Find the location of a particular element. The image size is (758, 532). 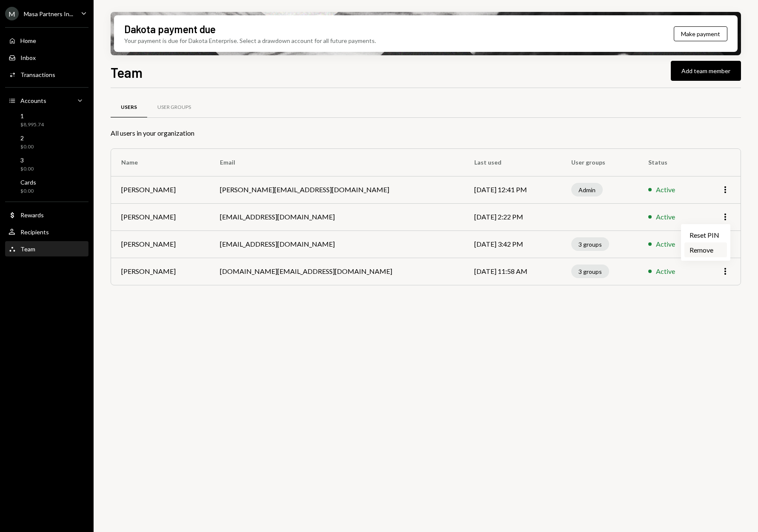

a: User Groups is located at coordinates (174, 107).